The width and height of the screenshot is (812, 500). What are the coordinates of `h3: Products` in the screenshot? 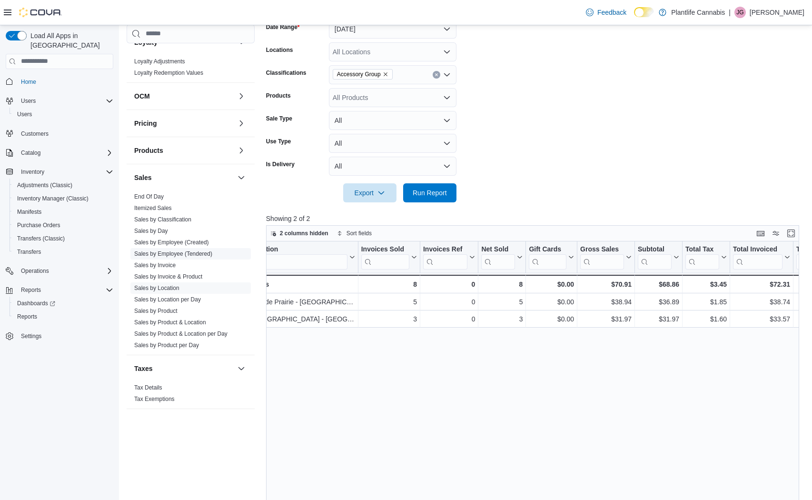 It's located at (148, 150).